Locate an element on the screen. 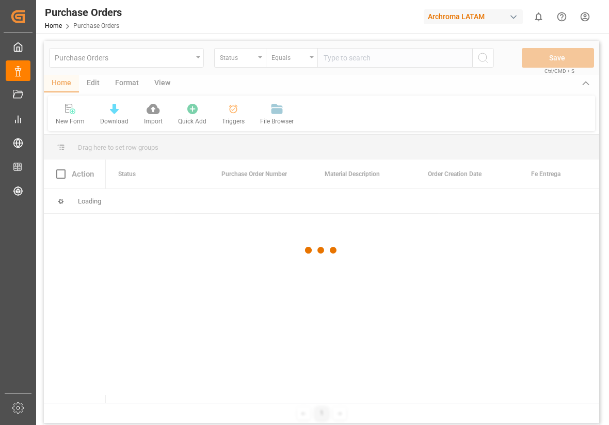 The width and height of the screenshot is (609, 425). button: show 0 new notifications is located at coordinates (538, 17).